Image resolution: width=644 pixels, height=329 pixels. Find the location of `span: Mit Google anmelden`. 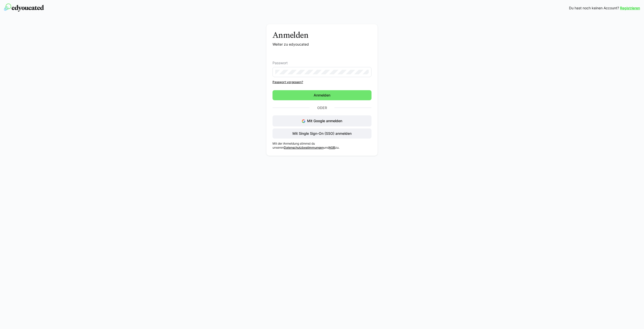

span: Mit Google anmelden is located at coordinates (324, 121).